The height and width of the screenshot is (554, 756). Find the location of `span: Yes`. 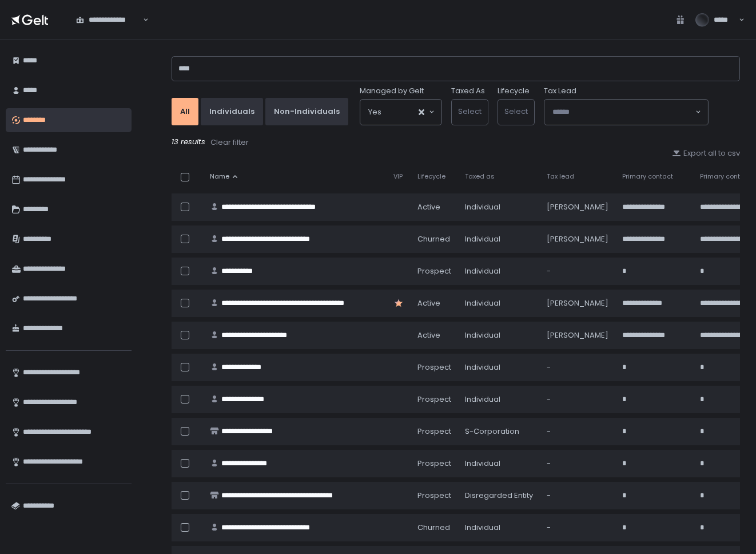

span: Yes is located at coordinates (374, 112).